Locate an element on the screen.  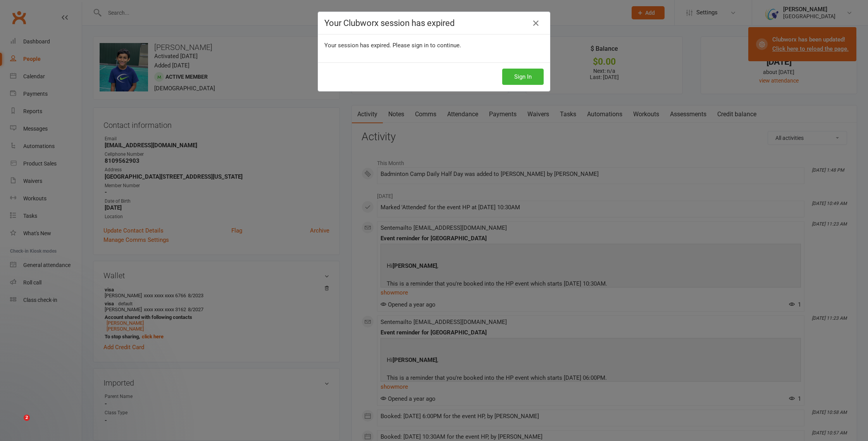
a: Close is located at coordinates (536, 23).